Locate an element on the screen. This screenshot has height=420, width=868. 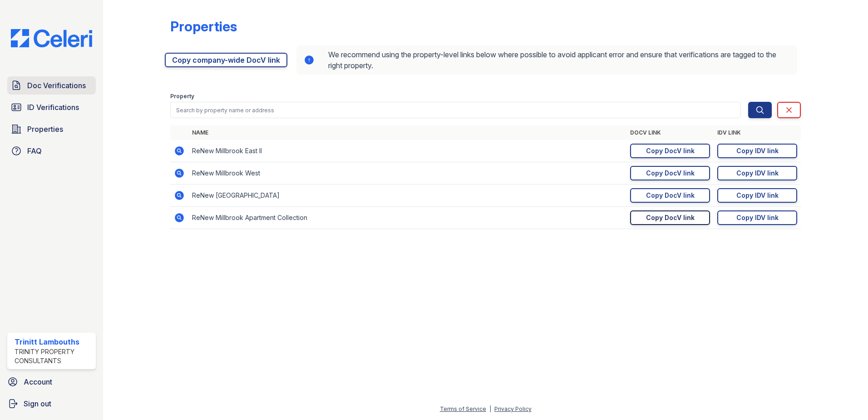
a: Doc Verifications is located at coordinates (51, 86).